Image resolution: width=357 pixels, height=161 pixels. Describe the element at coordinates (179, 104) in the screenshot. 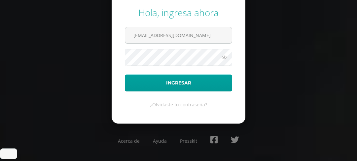

I see `a: ¿Olvidaste tu contraseña?` at that location.